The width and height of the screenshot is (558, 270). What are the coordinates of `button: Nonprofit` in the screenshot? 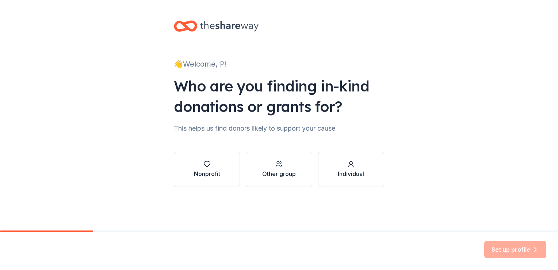 It's located at (207, 169).